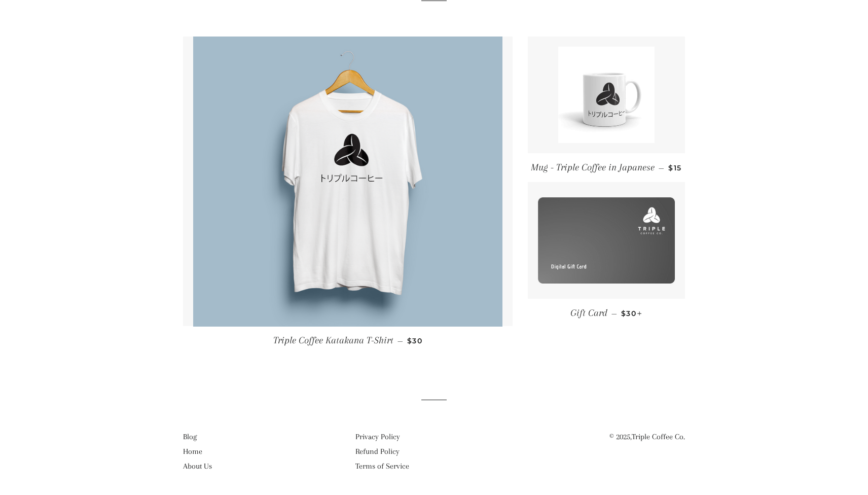  Describe the element at coordinates (377, 452) in the screenshot. I see `a: Refund Policy` at that location.